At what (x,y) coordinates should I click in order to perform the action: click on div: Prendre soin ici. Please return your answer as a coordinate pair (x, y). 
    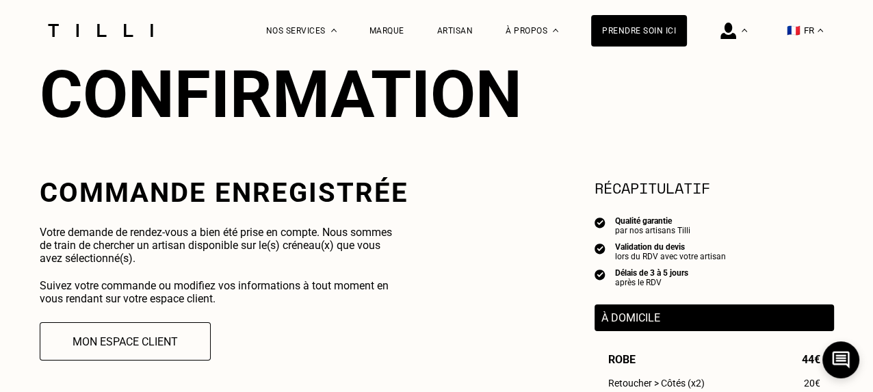
    Looking at the image, I should click on (639, 31).